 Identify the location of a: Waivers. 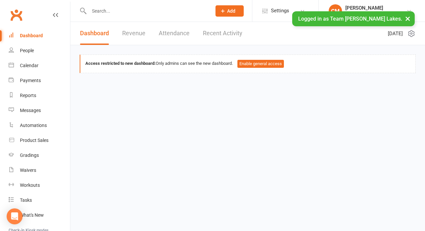
(39, 170).